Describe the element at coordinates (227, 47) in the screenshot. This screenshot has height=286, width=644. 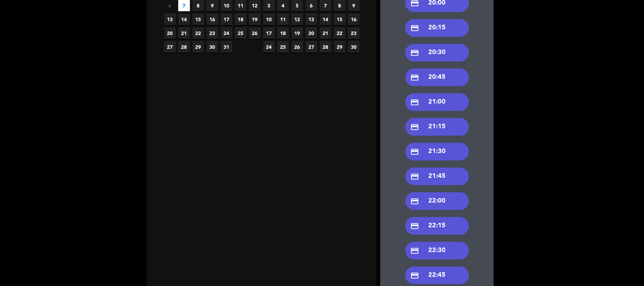
I see `span: 31` at that location.